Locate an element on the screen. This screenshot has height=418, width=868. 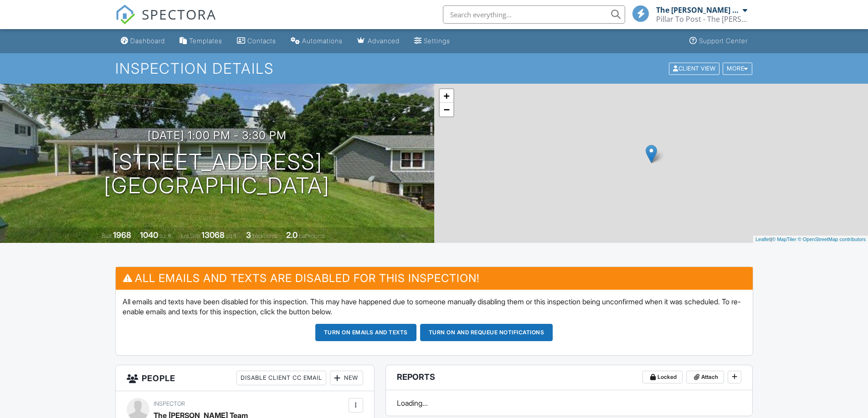
a: Dashboard is located at coordinates (143, 41).